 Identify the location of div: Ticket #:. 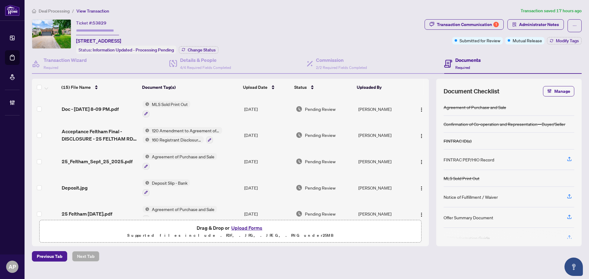
(91, 23).